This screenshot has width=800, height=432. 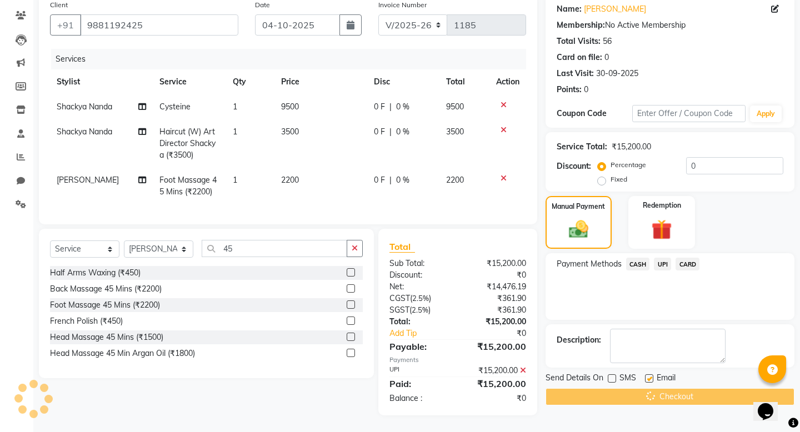 I want to click on div: Head Massage 45 Min Argan Oil (₹1800), so click(x=122, y=353).